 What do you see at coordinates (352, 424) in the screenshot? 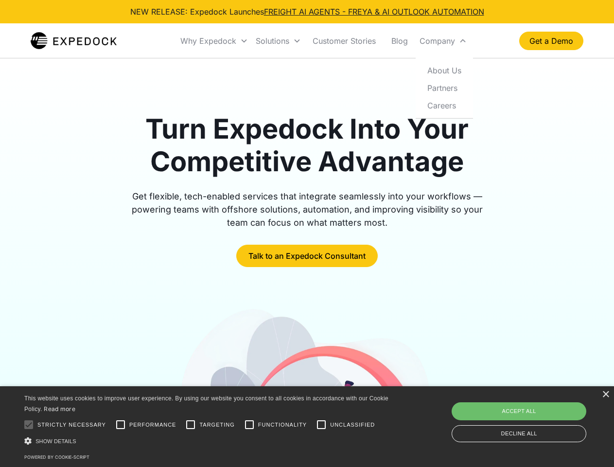
I see `span: Unclassified` at bounding box center [352, 424].